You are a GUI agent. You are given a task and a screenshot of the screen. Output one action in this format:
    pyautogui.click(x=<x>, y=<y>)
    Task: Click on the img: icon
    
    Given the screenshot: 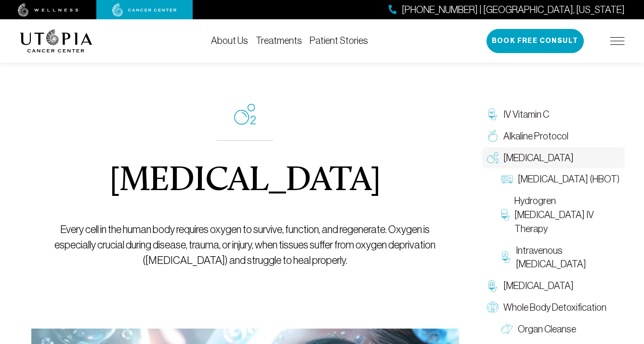 What is the action you would take?
    pyautogui.click(x=244, y=114)
    